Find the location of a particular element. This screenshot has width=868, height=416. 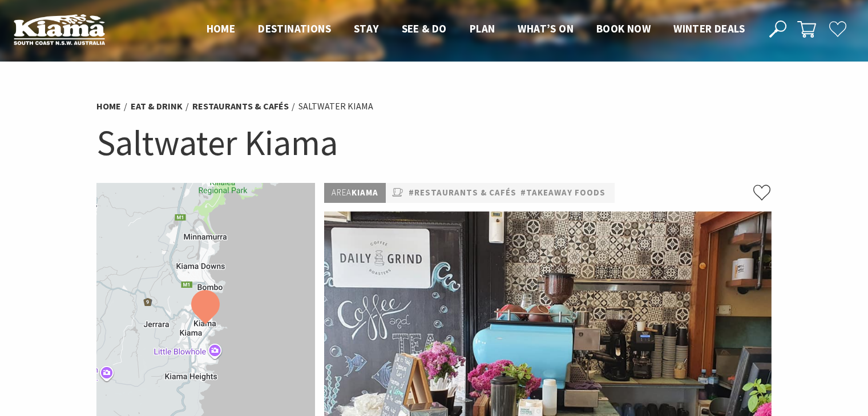

h1: Saltwater Kiama is located at coordinates (434, 142).